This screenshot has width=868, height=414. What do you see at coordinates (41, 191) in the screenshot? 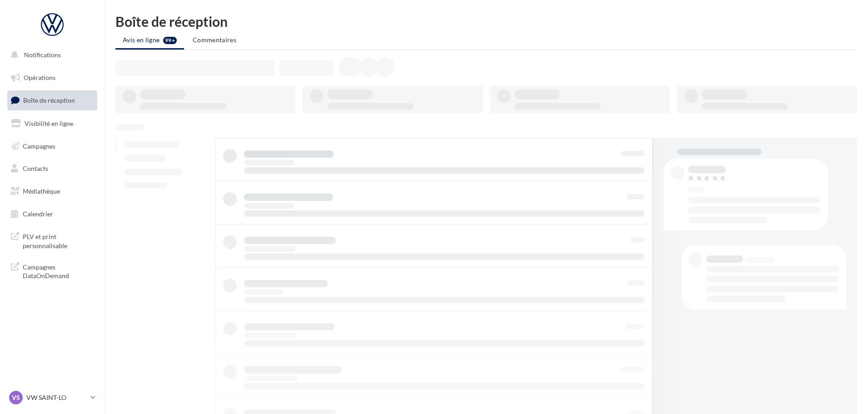
I see `span: Médiathèque` at bounding box center [41, 191].